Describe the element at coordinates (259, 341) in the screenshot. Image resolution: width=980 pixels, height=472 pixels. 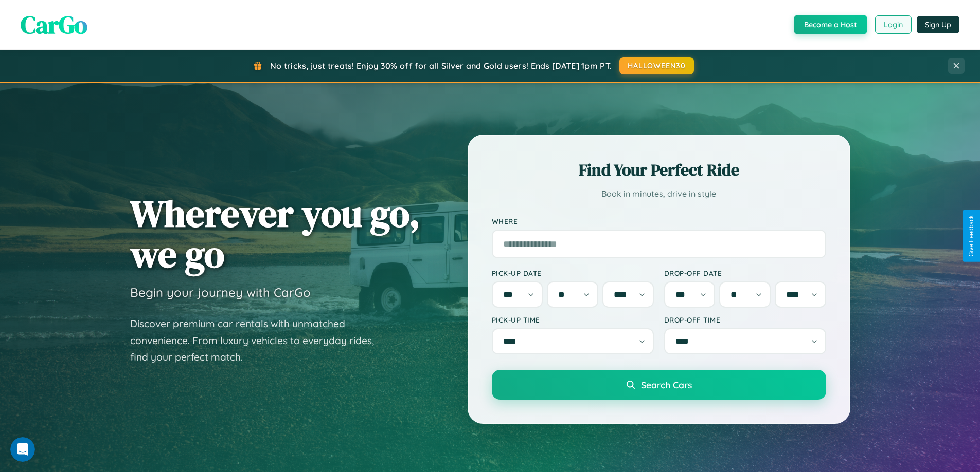
I see `p: Discover premium car rentals with unmatched convenience. From luxury vehicles to everyday rides, ...` at that location.